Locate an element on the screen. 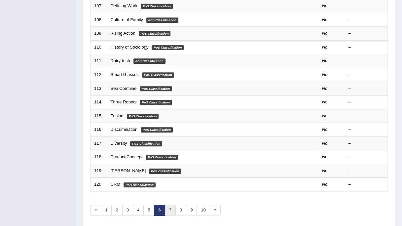 The width and height of the screenshot is (402, 226). a: 2 is located at coordinates (117, 210).